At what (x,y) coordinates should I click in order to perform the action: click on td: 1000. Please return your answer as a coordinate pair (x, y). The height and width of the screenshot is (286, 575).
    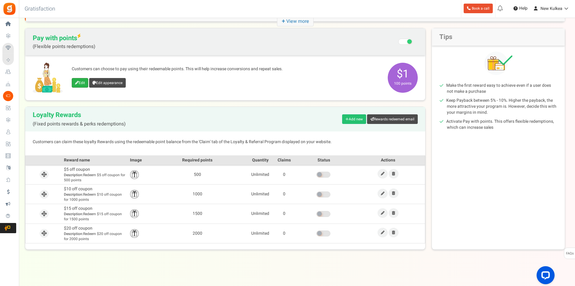
    Looking at the image, I should click on (197, 194).